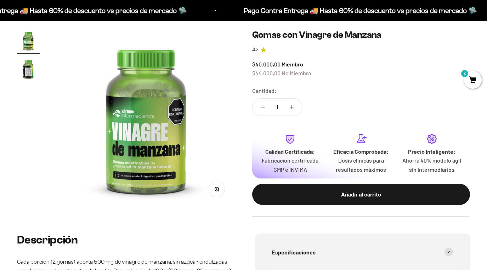 This screenshot has width=487, height=270. Describe the element at coordinates (361, 195) in the screenshot. I see `div: Añadir al carrito` at that location.